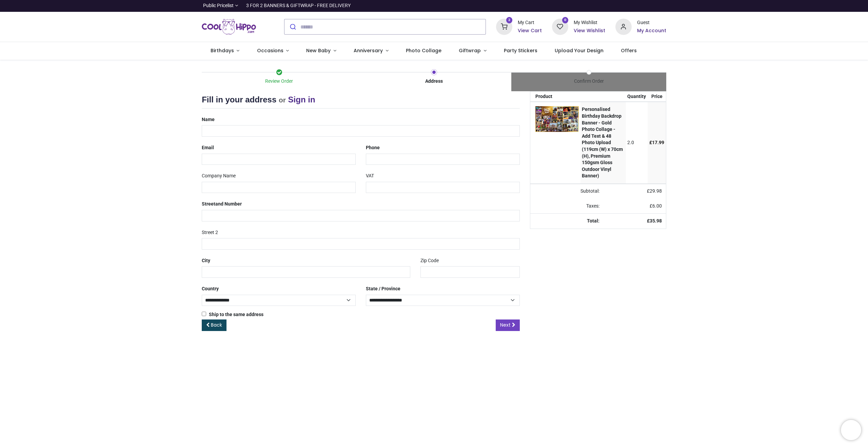 Image resolution: width=868 pixels, height=447 pixels. What do you see at coordinates (602, 142) in the screenshot?
I see `strong: Personalised Birthday Backdrop Banner - Gold Photo Collage - Add Text & 48 Photo Upload (119cm (W...` at bounding box center [602, 142].